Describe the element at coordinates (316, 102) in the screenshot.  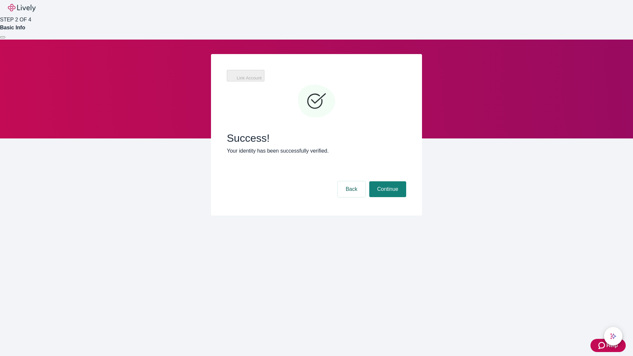
I see `svg: Checkmark icon` at that location.